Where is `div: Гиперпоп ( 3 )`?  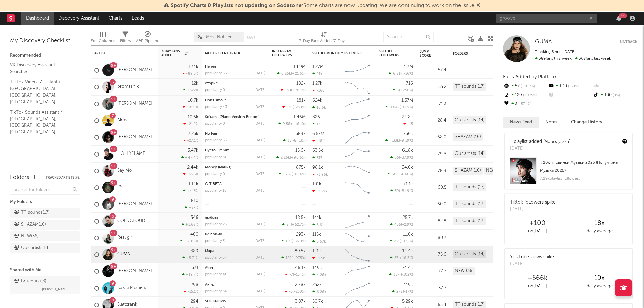 div: Гиперпоп ( 3 ) is located at coordinates (30, 282).